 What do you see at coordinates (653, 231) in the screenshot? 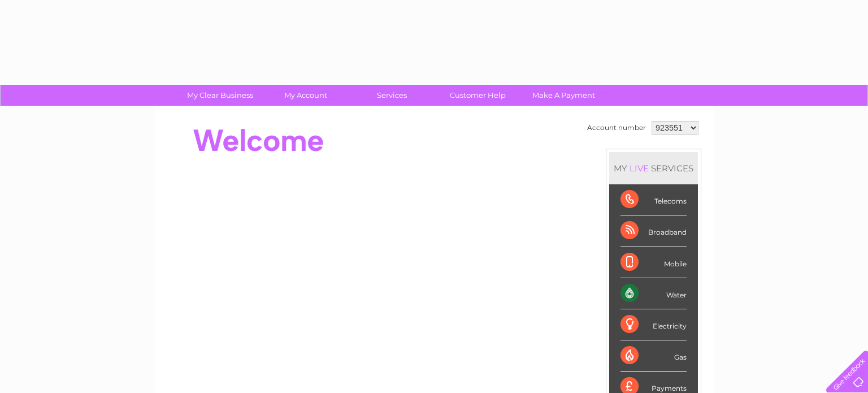
I see `div: Broadband` at bounding box center [653, 231].